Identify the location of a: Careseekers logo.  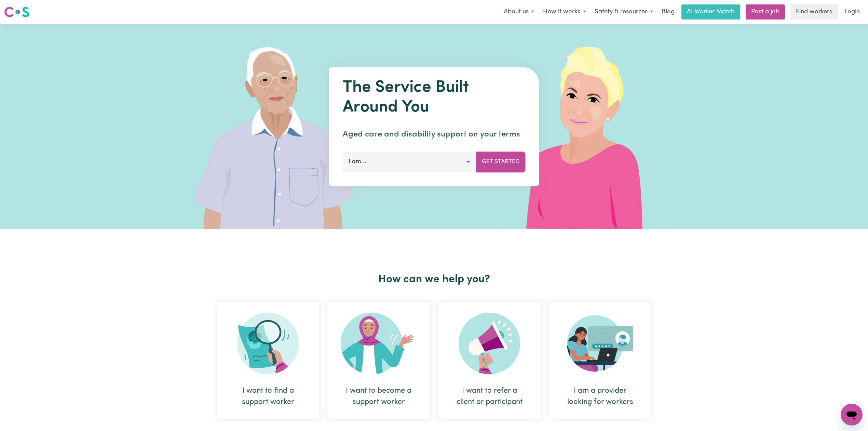
(17, 12).